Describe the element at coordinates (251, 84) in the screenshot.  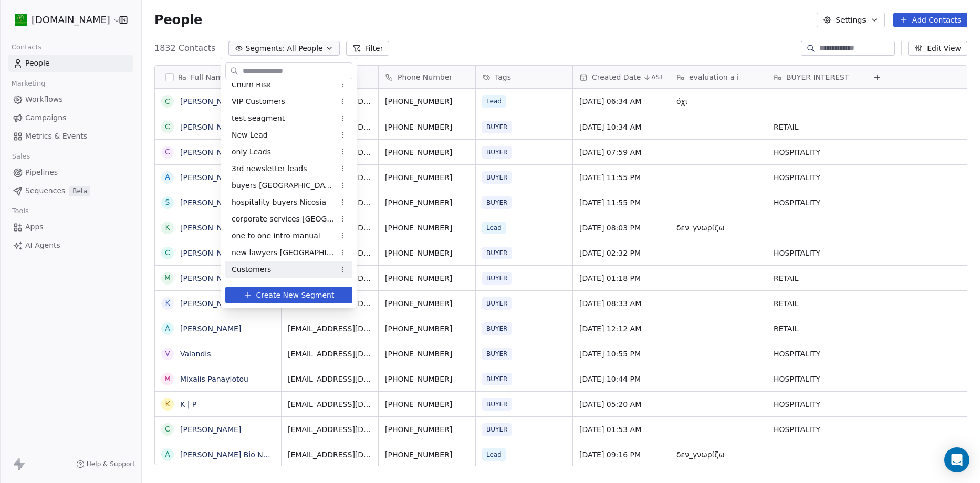
I see `span: Churn Risk` at that location.